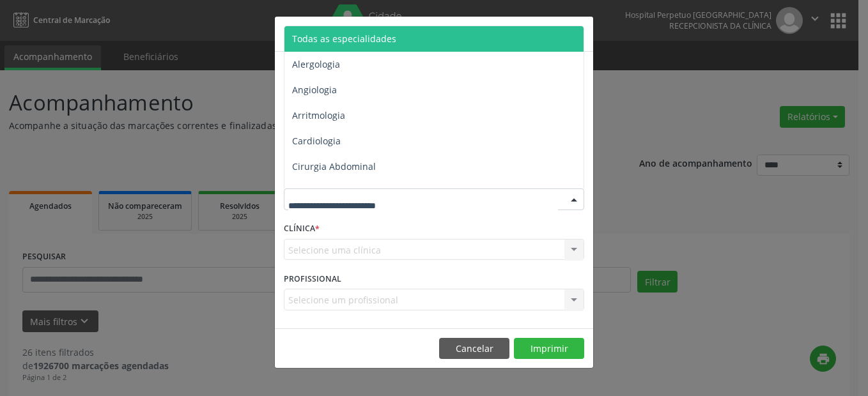  What do you see at coordinates (357, 34) in the screenshot?
I see `h5: Relatório de agendamentos` at bounding box center [357, 34].